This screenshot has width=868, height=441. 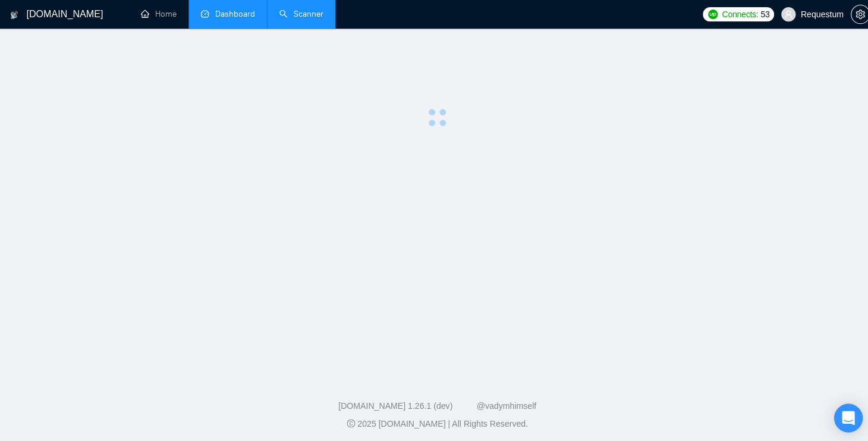 What do you see at coordinates (203, 14) in the screenshot?
I see `span: dashboard` at bounding box center [203, 14].